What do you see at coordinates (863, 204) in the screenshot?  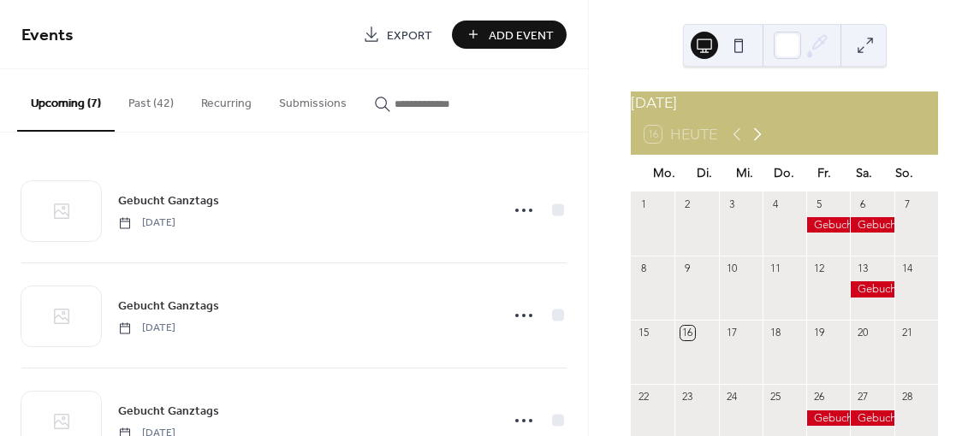 I see `div: 6` at bounding box center [863, 204].